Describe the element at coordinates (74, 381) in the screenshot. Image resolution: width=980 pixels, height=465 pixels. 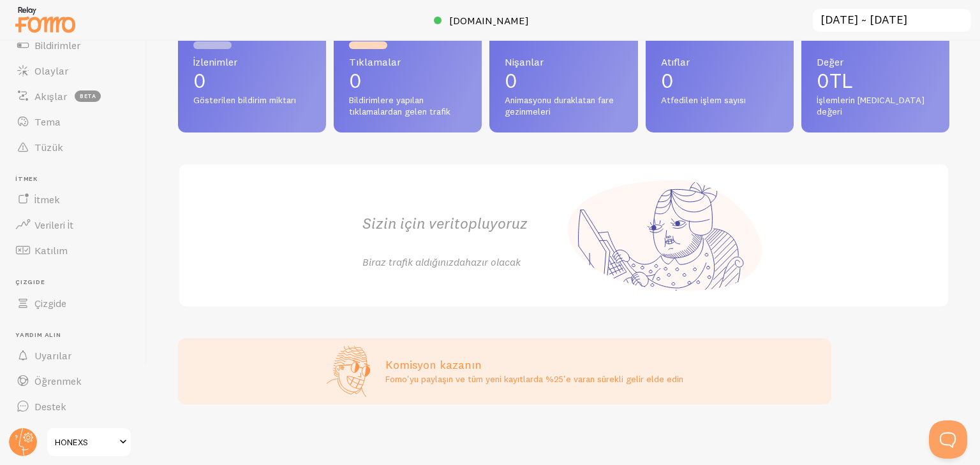
I see `a: Öğrenmek` at that location.